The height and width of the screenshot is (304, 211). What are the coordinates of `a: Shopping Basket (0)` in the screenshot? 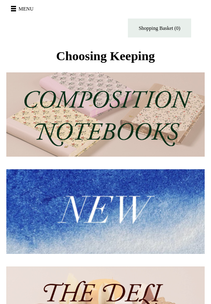 It's located at (159, 28).